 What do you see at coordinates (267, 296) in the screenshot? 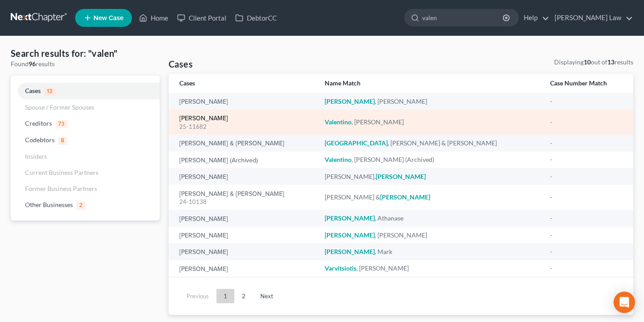
I see `a: Next` at bounding box center [267, 296].